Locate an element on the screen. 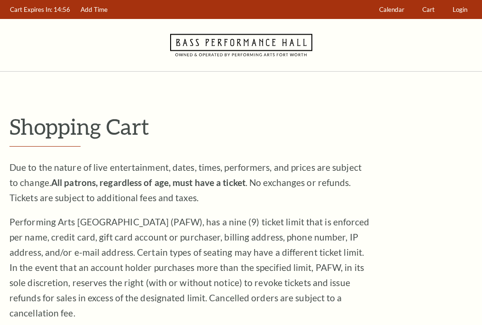 This screenshot has height=325, width=482. span: Calendar is located at coordinates (392, 9).